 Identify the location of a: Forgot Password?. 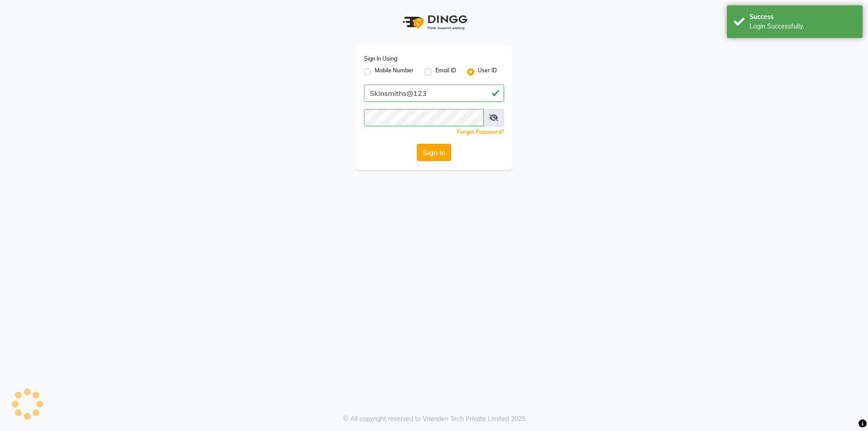
(481, 131).